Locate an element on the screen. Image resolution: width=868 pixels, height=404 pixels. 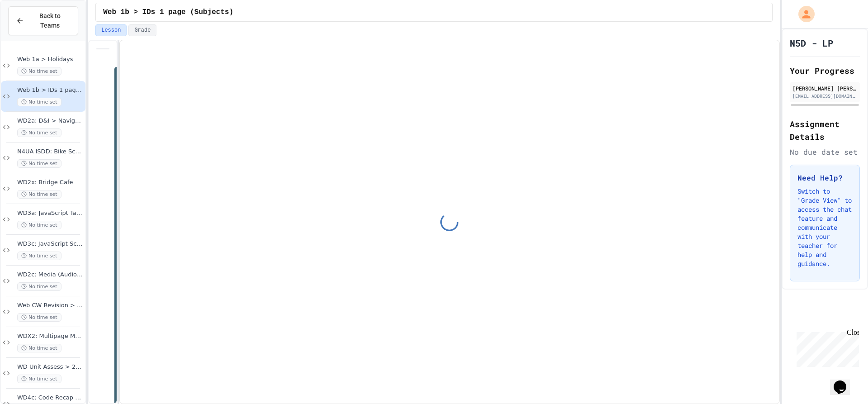
button: Grade is located at coordinates (142, 31).